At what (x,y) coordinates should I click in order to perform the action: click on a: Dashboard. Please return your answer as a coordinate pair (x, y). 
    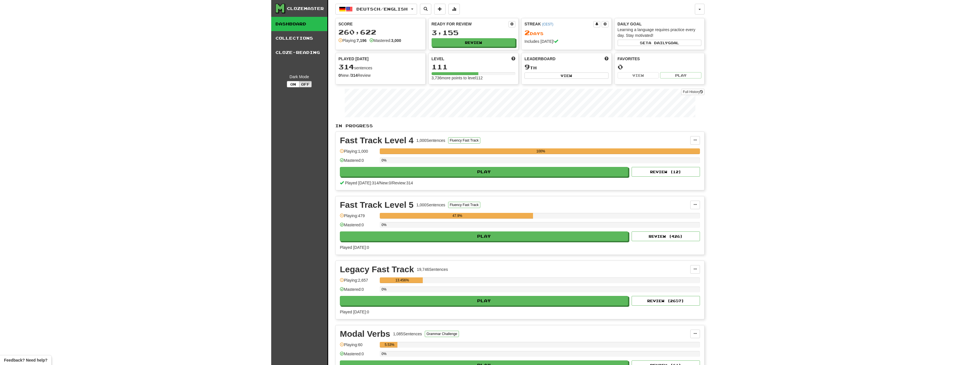
    Looking at the image, I should click on (299, 24).